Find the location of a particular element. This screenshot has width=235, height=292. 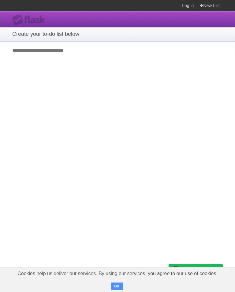

a: Buy me a coffee is located at coordinates (196, 270).